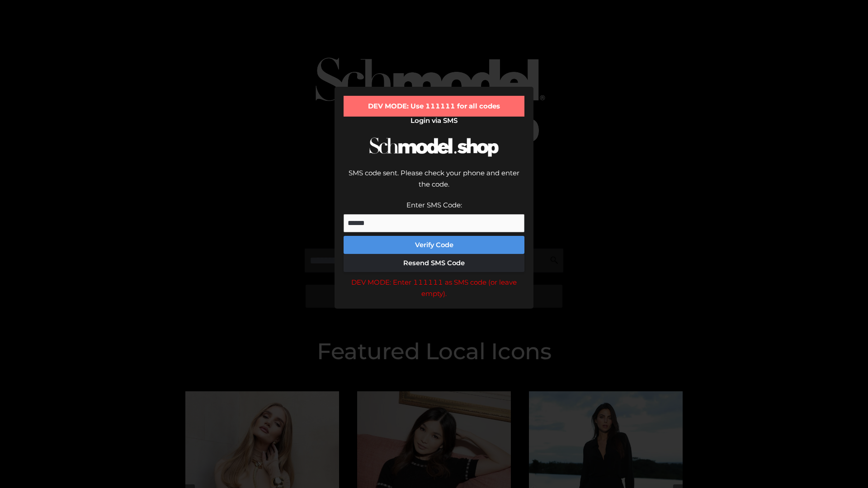 This screenshot has height=488, width=868. I want to click on label: Enter SMS Code:, so click(434, 205).